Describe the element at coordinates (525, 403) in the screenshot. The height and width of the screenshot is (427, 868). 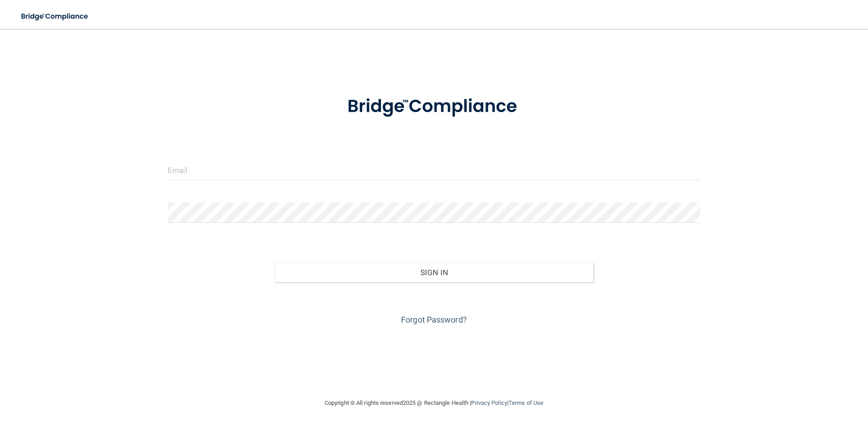
I see `a: Terms of Use` at that location.